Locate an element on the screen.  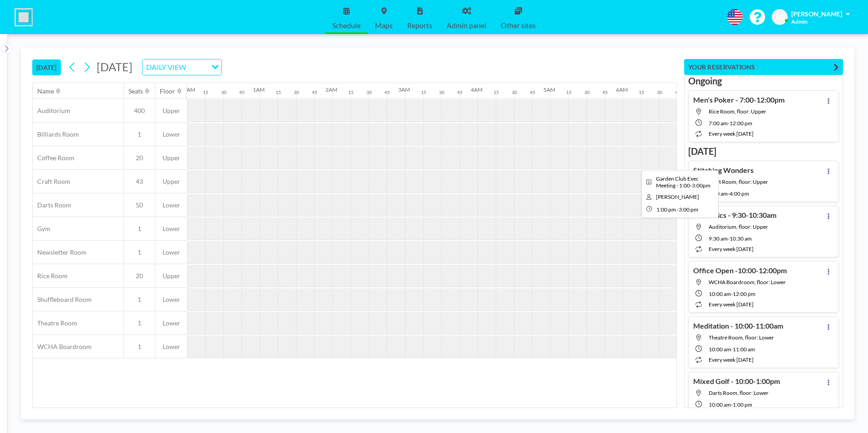
span: AC is located at coordinates (780, 17).